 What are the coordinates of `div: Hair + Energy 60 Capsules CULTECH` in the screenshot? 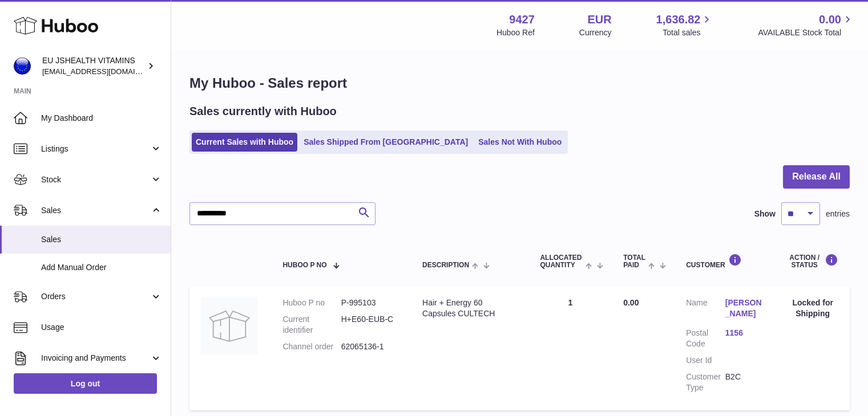 It's located at (470, 308).